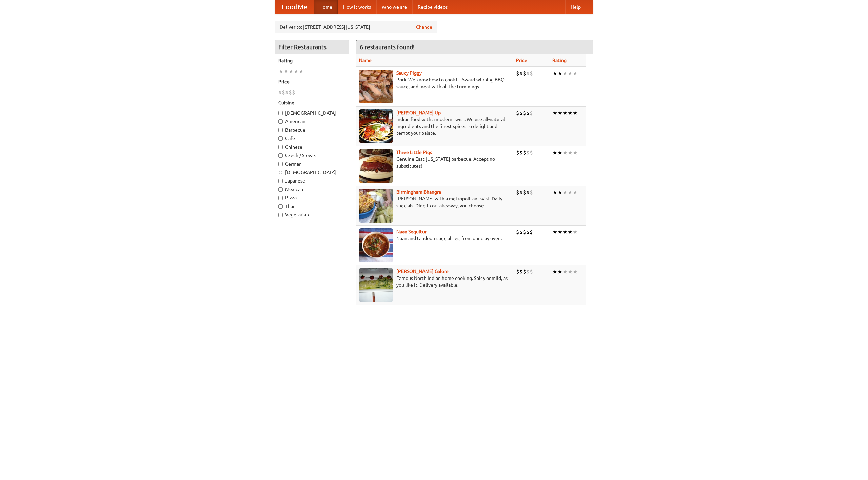  What do you see at coordinates (281, 189) in the screenshot?
I see `input: Mexican` at bounding box center [281, 189].